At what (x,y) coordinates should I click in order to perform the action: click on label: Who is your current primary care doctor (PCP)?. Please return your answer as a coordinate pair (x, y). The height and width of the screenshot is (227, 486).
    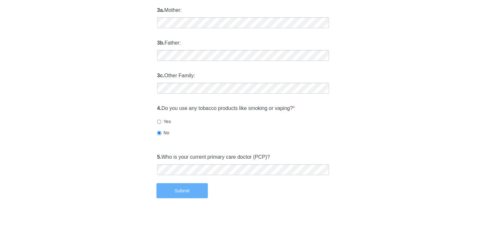
    Looking at the image, I should click on (213, 157).